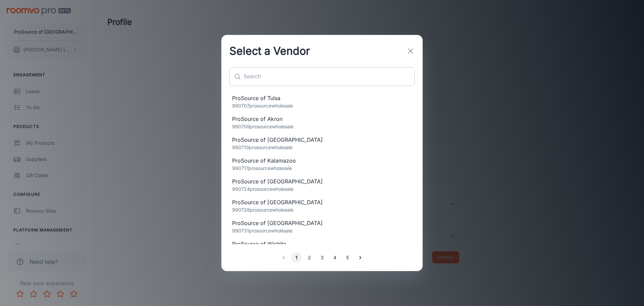 This screenshot has height=306, width=644. I want to click on p: 990707prosourcewholesale, so click(322, 106).